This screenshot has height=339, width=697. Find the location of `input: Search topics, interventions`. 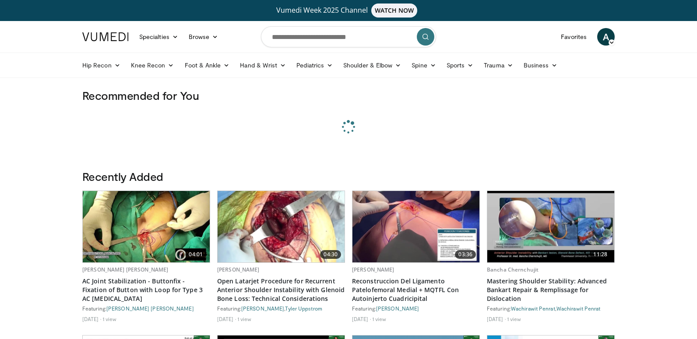

input: Search topics, interventions is located at coordinates (349, 37).